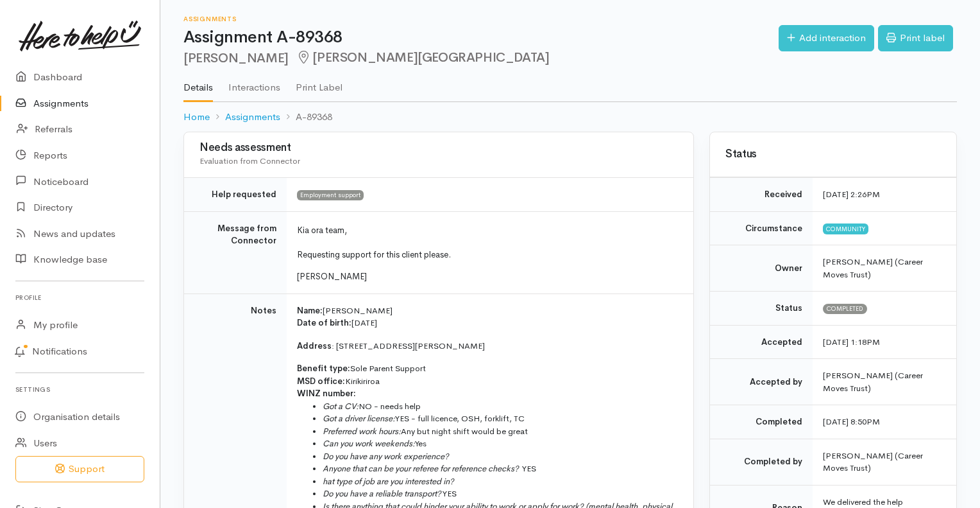 Image resolution: width=980 pixels, height=508 pixels. I want to click on span: Completed, so click(845, 309).